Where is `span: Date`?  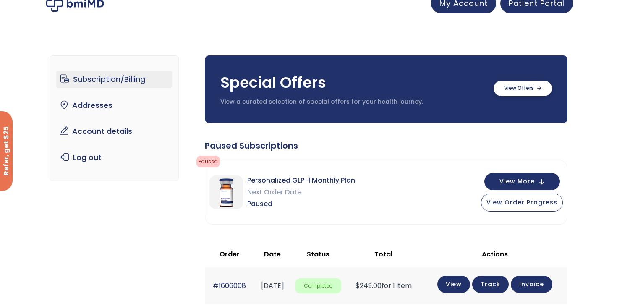 span: Date is located at coordinates (273, 254).